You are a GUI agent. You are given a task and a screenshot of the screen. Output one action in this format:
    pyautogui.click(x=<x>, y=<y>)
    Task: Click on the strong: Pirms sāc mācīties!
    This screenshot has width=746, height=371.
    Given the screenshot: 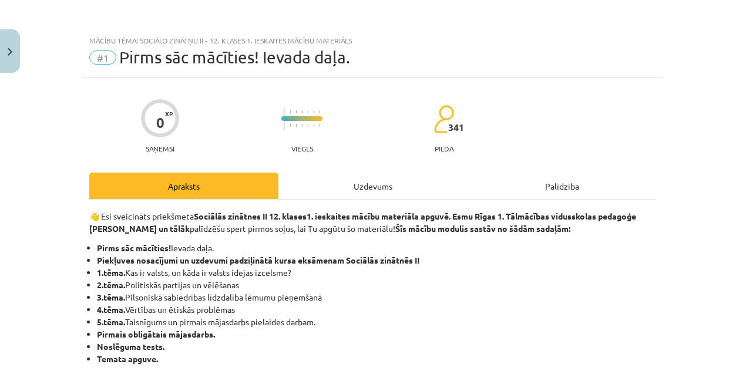 What is the action you would take?
    pyautogui.click(x=134, y=248)
    